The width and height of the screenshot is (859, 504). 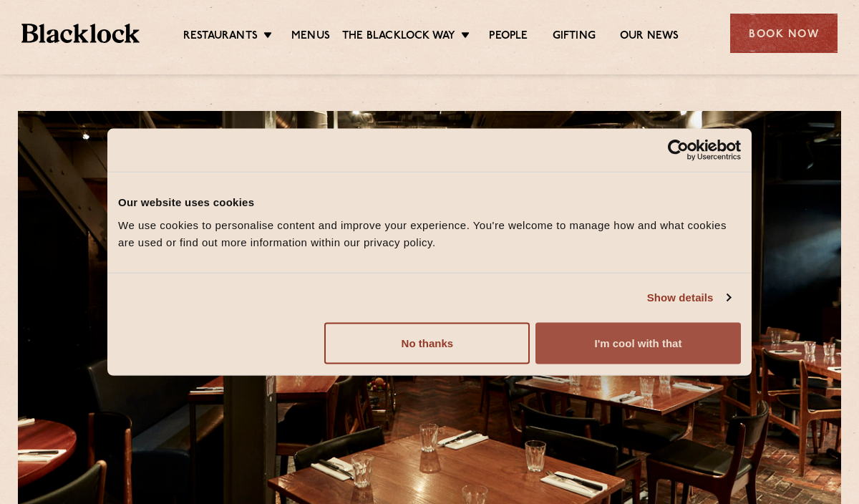 What do you see at coordinates (638, 343) in the screenshot?
I see `button: I'm cool with that` at bounding box center [638, 343].